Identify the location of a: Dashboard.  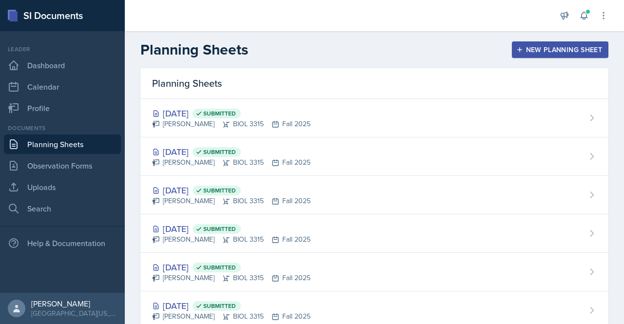
(62, 65).